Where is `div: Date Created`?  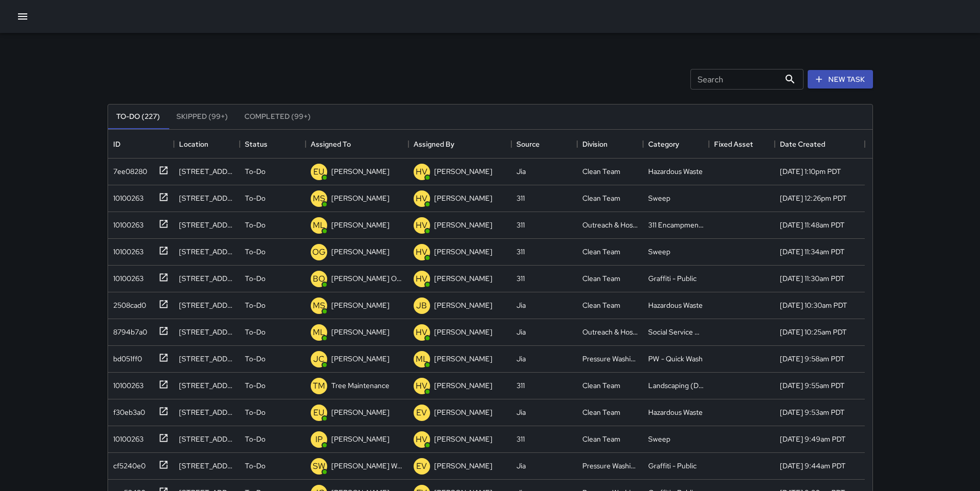
div: Date Created is located at coordinates (819, 144).